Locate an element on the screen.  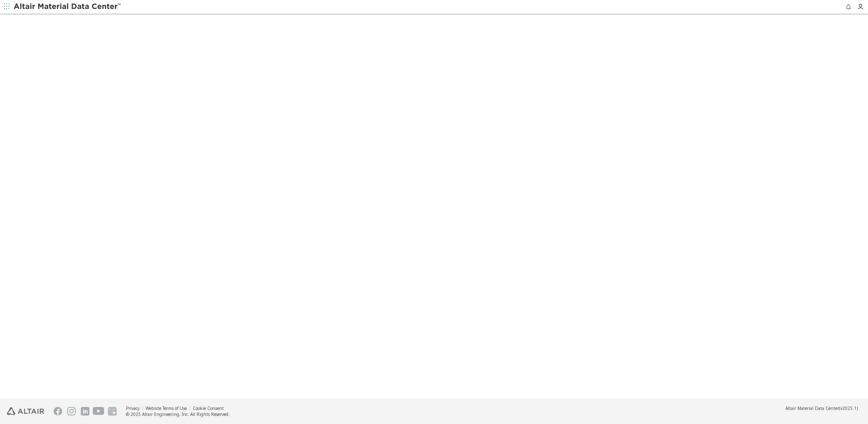
div: (v2025.1) is located at coordinates (822, 408).